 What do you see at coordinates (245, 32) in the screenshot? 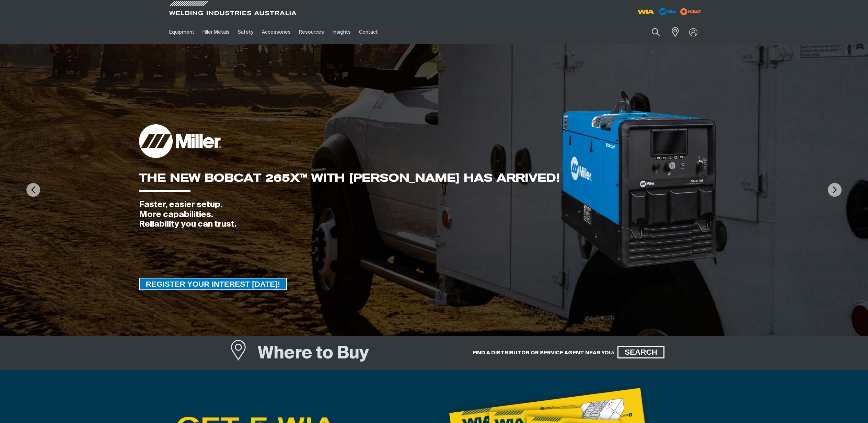
I see `a: Safety` at bounding box center [245, 32].